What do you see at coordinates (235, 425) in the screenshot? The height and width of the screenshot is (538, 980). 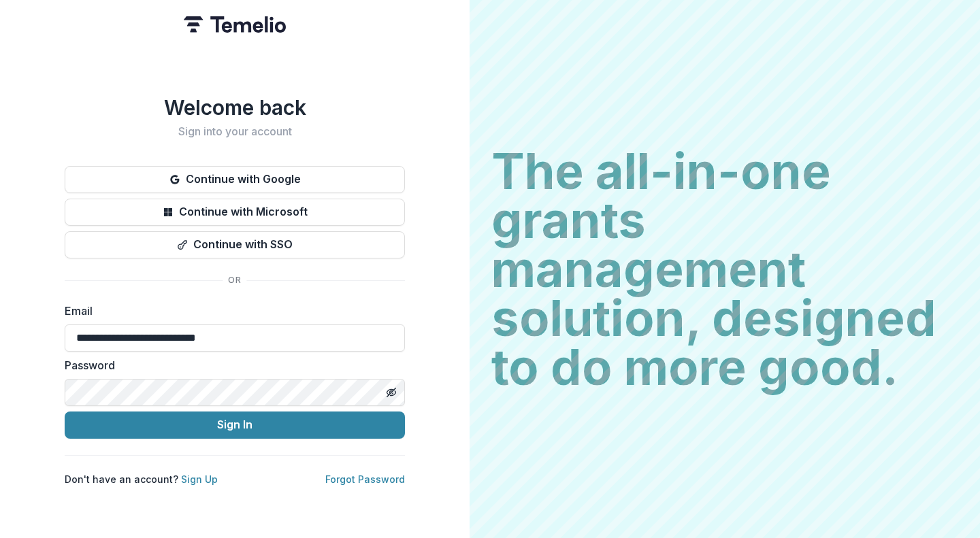 I see `button: Sign In` at bounding box center [235, 425].